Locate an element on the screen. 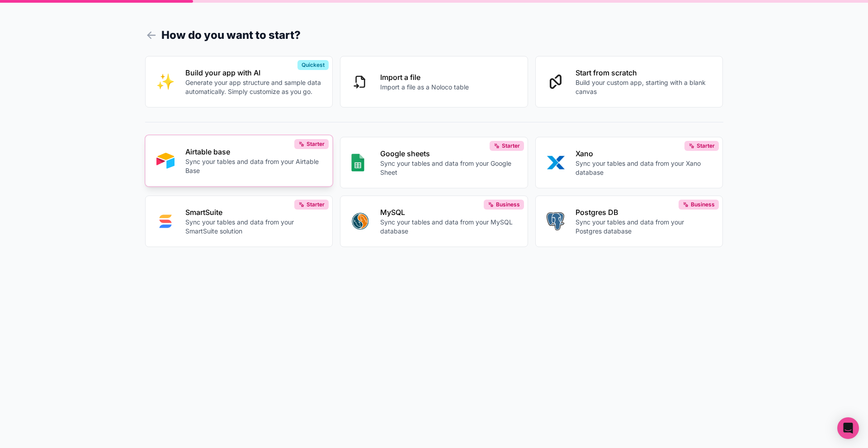 The image size is (868, 448). img: AIRTABLE is located at coordinates (165, 161).